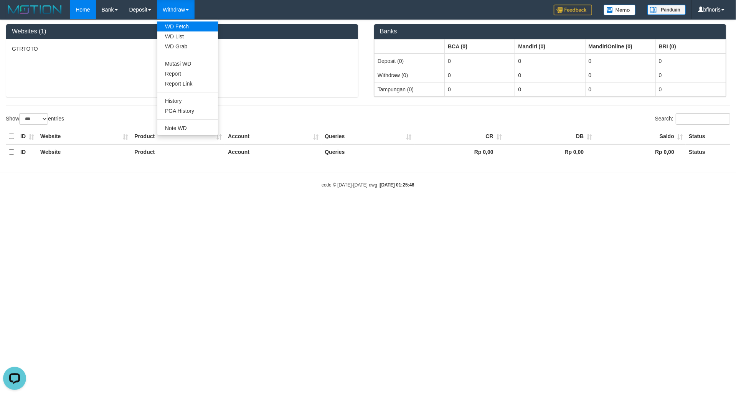 The image size is (736, 396). Describe the element at coordinates (188, 36) in the screenshot. I see `a: WD List` at that location.